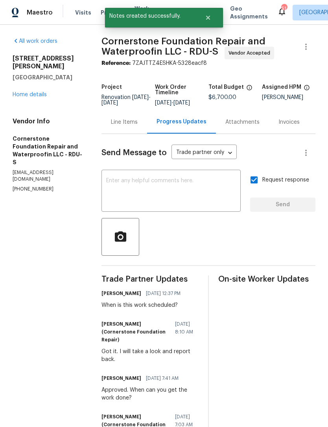 This screenshot has width=328, height=427. Describe the element at coordinates (29, 95) in the screenshot. I see `a: Home details` at that location.